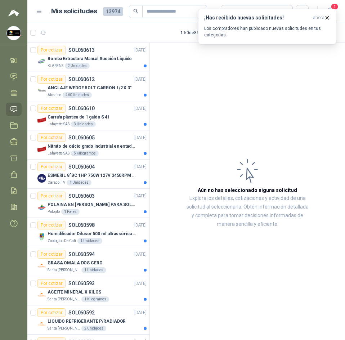 This screenshot has width=345, height=340. What do you see at coordinates (113, 12) in the screenshot?
I see `span: 13974` at bounding box center [113, 12].